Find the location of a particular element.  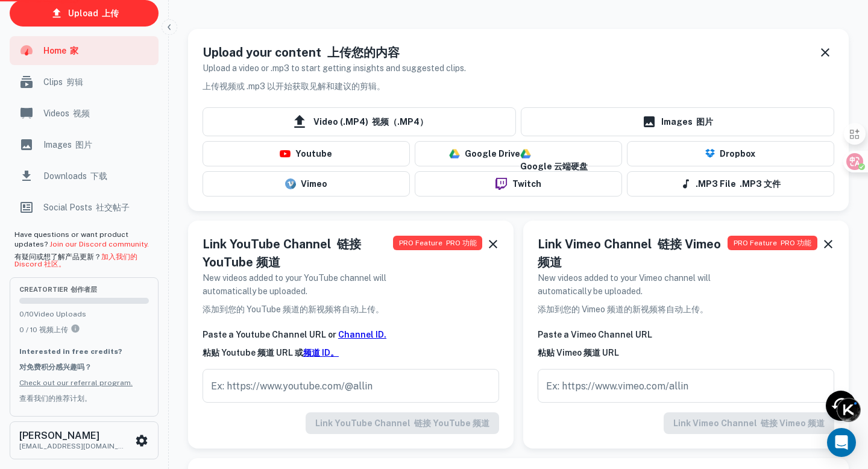

div: Social Posts 社交帖子 is located at coordinates (84, 208).